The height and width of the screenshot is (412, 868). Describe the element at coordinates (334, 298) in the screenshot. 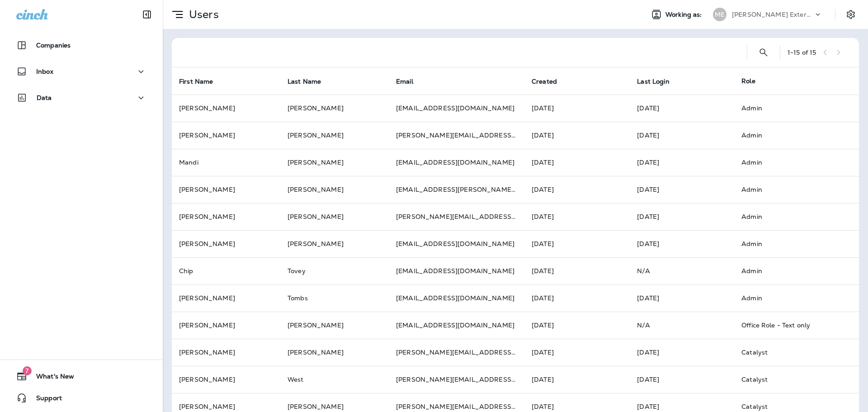

I see `td: Tombs` at that location.